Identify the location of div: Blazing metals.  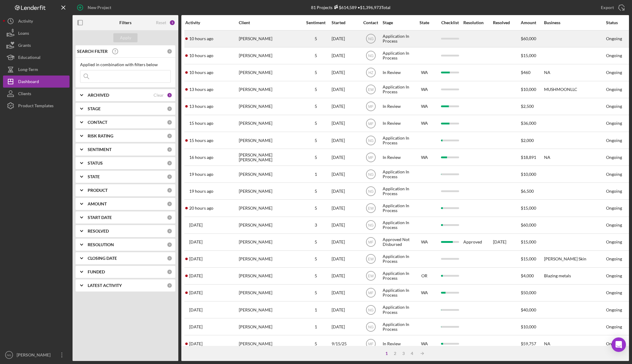
(574, 276).